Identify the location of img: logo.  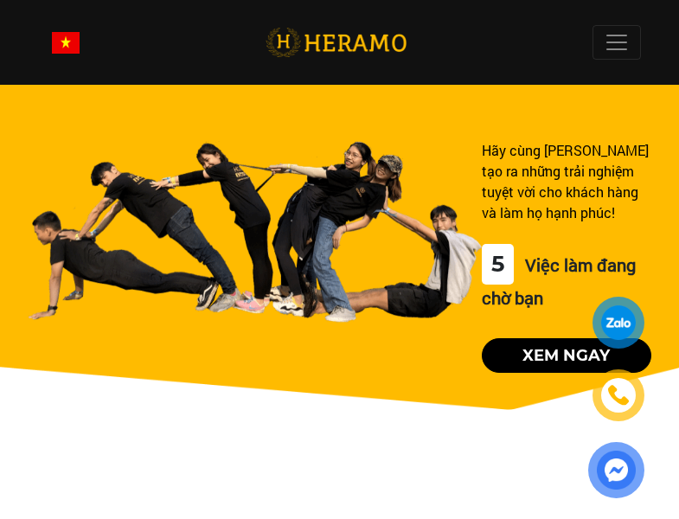
(335, 42).